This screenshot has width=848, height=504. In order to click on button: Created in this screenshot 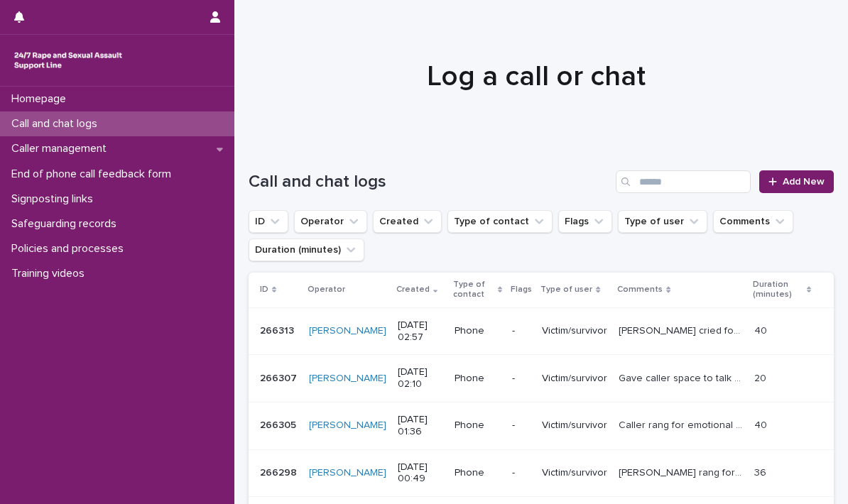, I will do `click(407, 221)`.